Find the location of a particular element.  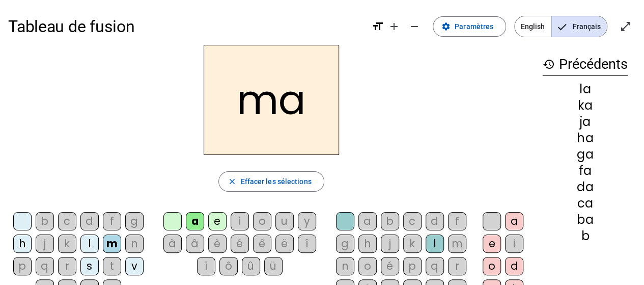

div: u is located at coordinates (285, 221).